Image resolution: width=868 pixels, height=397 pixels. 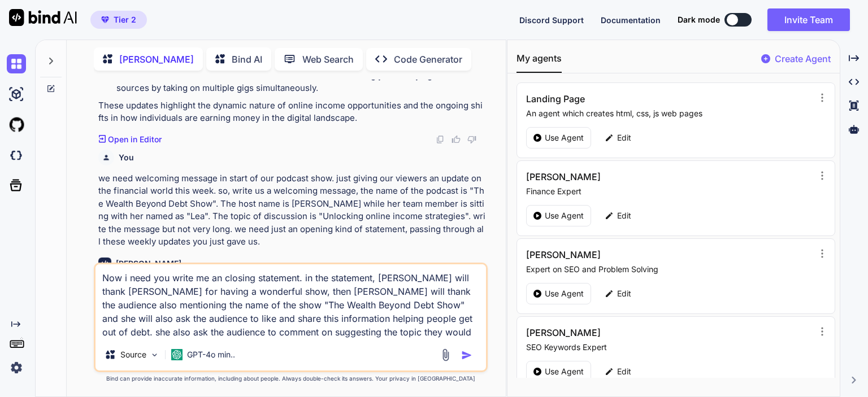 What do you see at coordinates (551, 19) in the screenshot?
I see `span: Discord Support` at bounding box center [551, 19].